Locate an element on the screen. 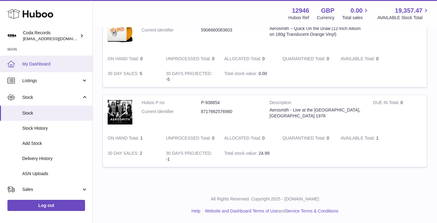 This screenshot has height=223, width=437. dt: Huboo P no is located at coordinates (171, 103).